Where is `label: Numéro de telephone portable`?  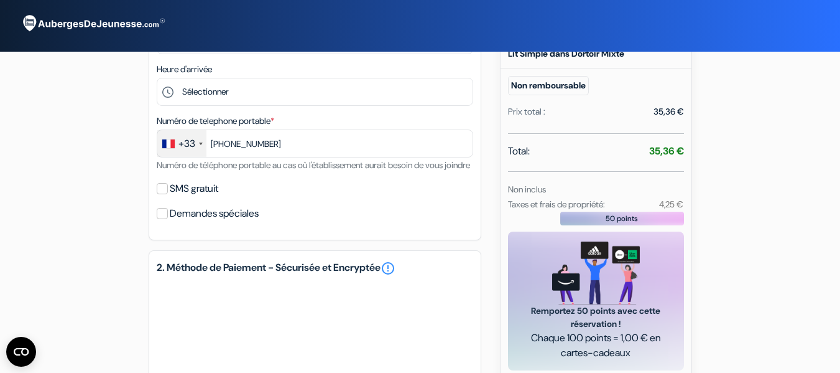 label: Numéro de telephone portable is located at coordinates (215, 121).